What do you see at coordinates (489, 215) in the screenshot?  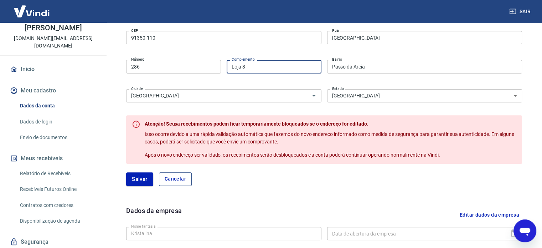 I see `button: Editar dados da empresa` at bounding box center [489, 215].